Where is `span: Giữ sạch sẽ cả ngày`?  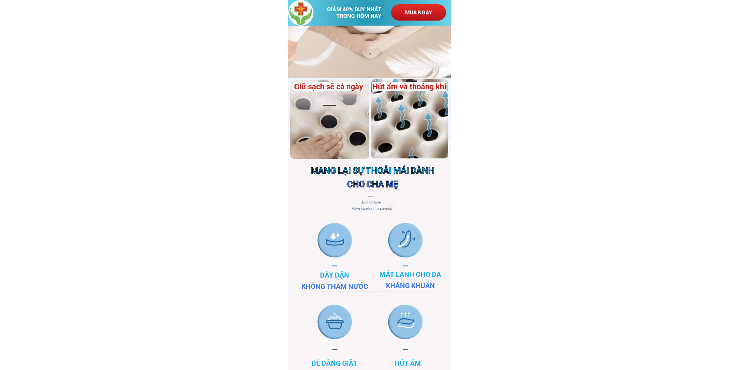
span: Giữ sạch sẽ cả ngày is located at coordinates (329, 87).